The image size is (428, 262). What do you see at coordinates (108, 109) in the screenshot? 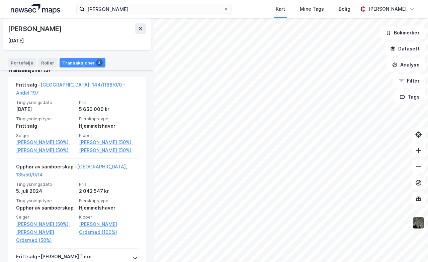
I see `div: 5 650 000 kr` at bounding box center [108, 109].